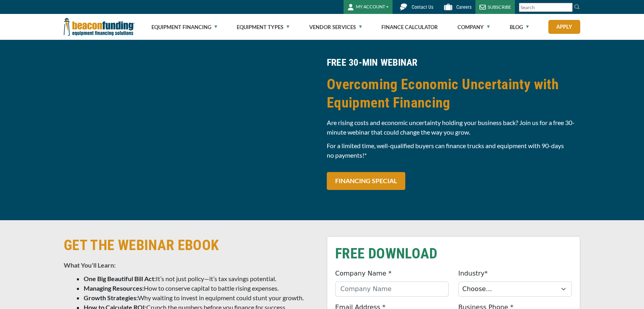 This screenshot has width=644, height=309. I want to click on strong: Managing Resources:, so click(114, 288).